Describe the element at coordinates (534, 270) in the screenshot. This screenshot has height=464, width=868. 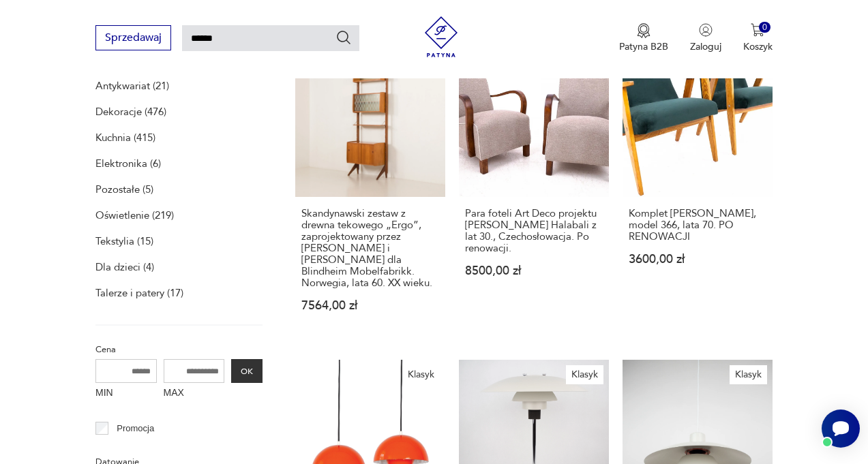
I see `p: 8500,00 zł` at that location.